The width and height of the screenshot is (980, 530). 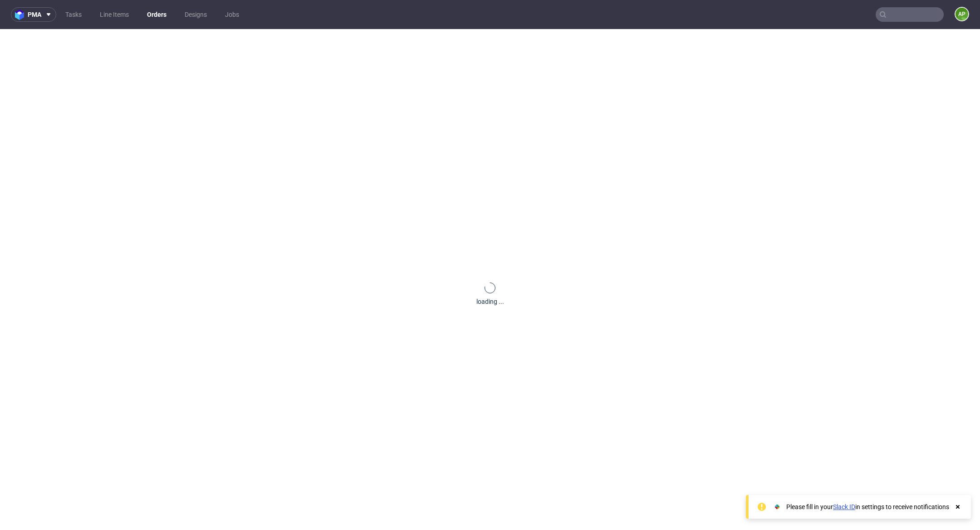 What do you see at coordinates (962, 14) in the screenshot?
I see `figcaption: AP` at bounding box center [962, 14].